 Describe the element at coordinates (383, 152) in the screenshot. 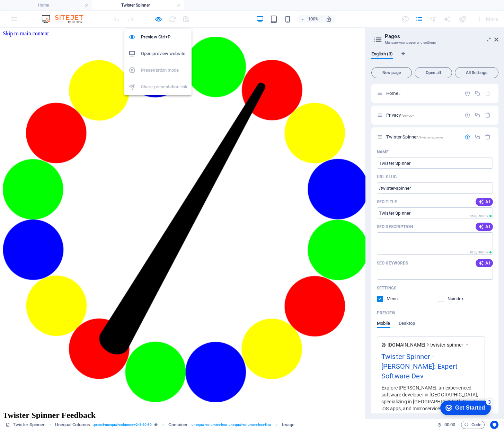

I see `p: Name` at that location.